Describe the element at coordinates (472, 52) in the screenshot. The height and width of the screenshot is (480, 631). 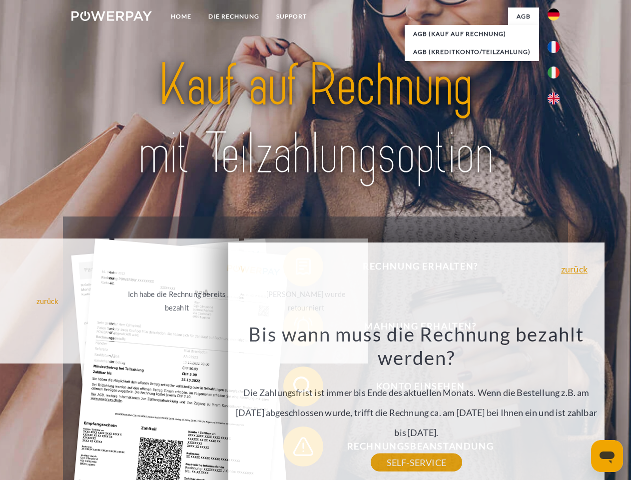
I see `a: AGB (Kreditkonto/Teilzahlung)` at that location.